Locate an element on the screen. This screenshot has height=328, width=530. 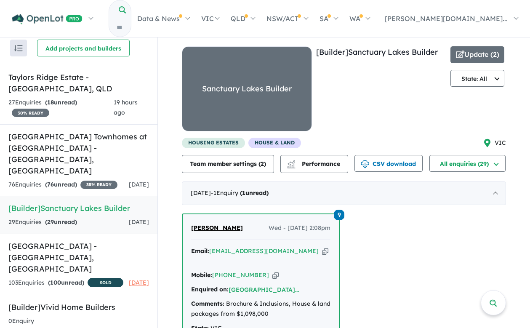
span: 2 is located at coordinates (262, 164).